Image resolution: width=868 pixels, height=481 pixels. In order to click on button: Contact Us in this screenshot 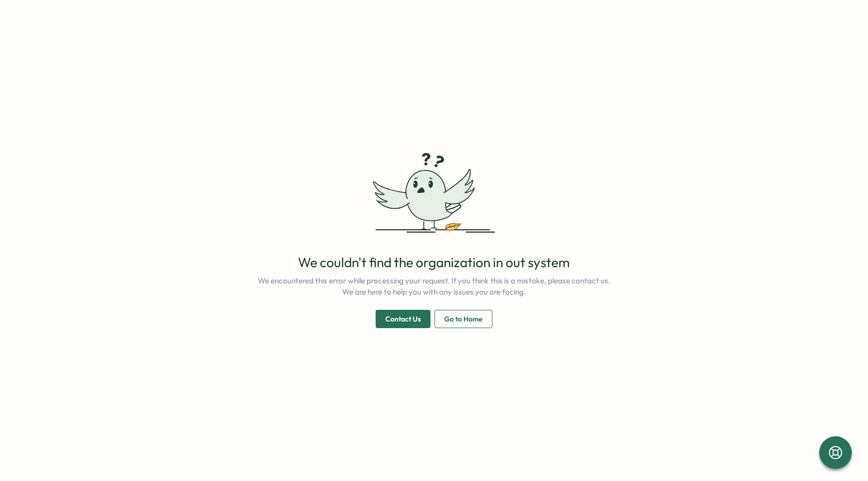, I will do `click(403, 319)`.